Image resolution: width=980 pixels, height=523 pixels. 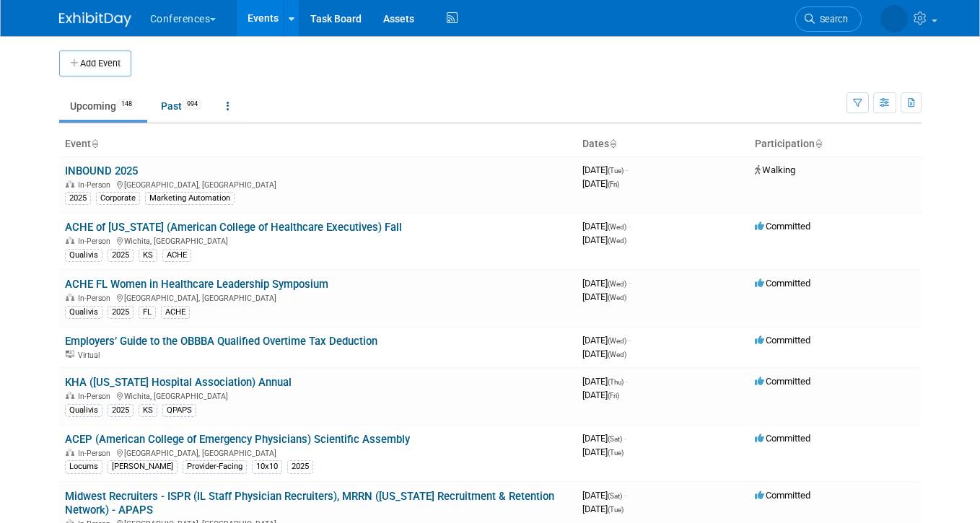 I want to click on span: Walking, so click(x=775, y=170).